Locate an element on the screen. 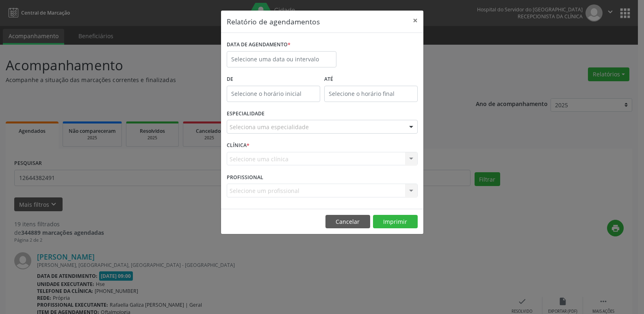  label: De is located at coordinates (274, 79).